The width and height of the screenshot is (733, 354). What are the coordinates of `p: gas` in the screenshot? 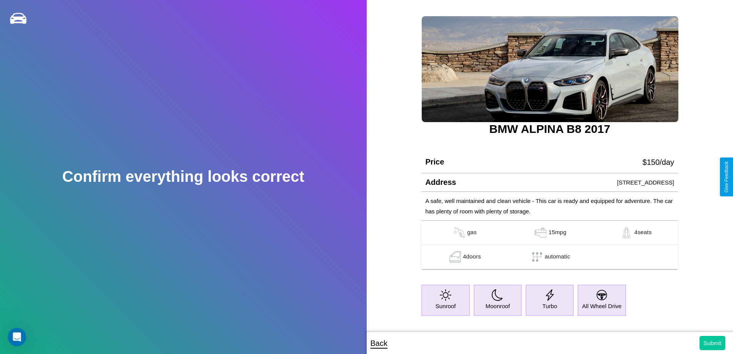 It's located at (472, 233).